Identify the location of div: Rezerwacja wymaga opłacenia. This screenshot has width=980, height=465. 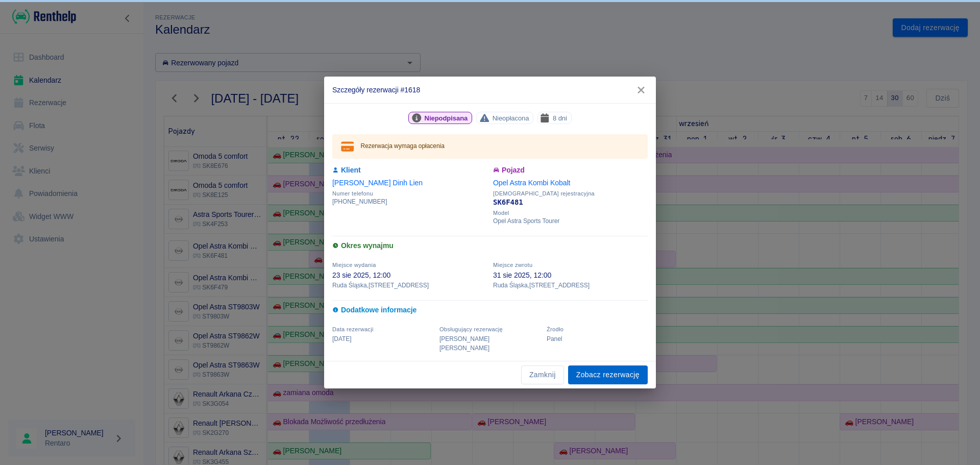
(402, 146).